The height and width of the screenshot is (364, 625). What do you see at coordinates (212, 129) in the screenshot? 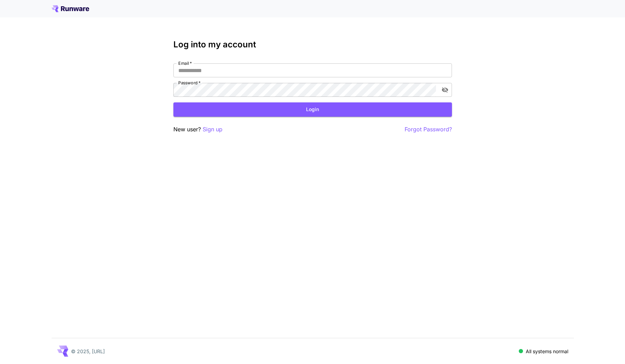
I see `button: Sign up` at bounding box center [212, 129].